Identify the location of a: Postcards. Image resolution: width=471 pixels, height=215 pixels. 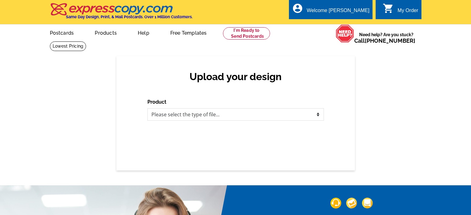
(62, 32).